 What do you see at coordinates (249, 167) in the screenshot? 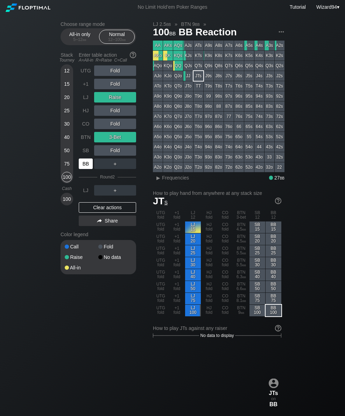
I see `div: 52o` at bounding box center [249, 167].